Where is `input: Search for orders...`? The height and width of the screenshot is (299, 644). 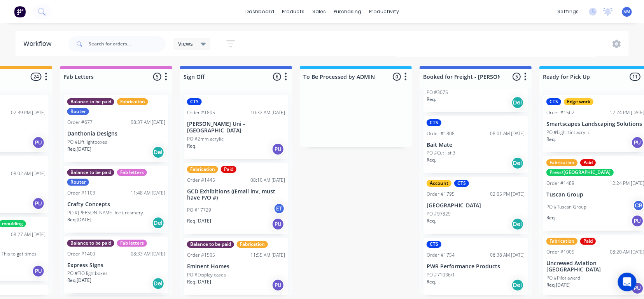 input: Search for orders... is located at coordinates (127, 44).